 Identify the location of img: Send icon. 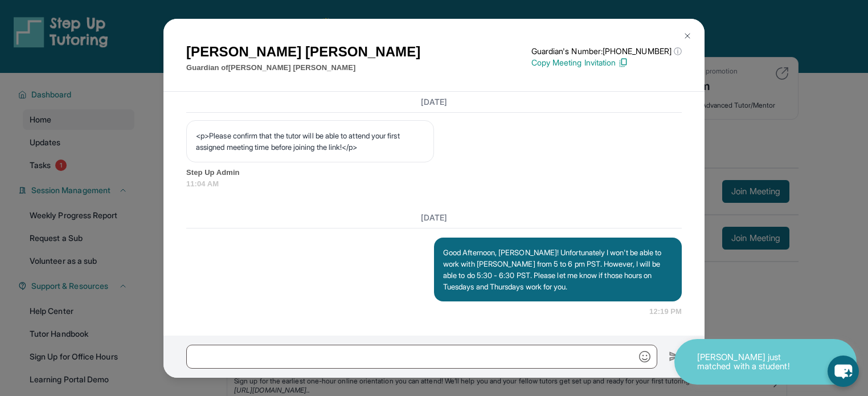
(675, 356).